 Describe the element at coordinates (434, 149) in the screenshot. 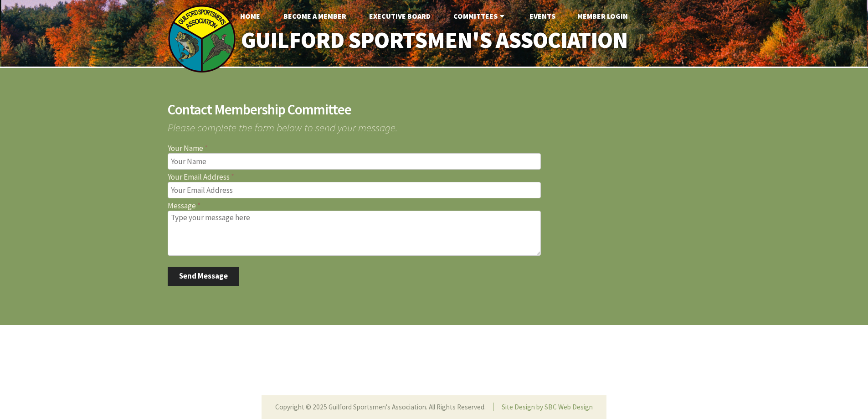

I see `label: Your Name` at that location.